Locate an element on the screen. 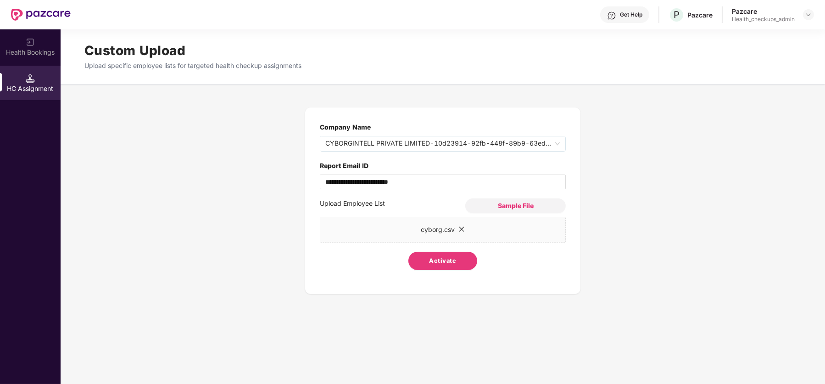 This screenshot has height=384, width=825. img: svg+xml;base64,PHN2ZyBpZD0iSGVscC0zMngzMiIgeG1sbnM9Imh0dHA6Ly93d3cudzMub3JnLzIwMDAvc3ZnIiB3aWR0aD... is located at coordinates (611, 16).